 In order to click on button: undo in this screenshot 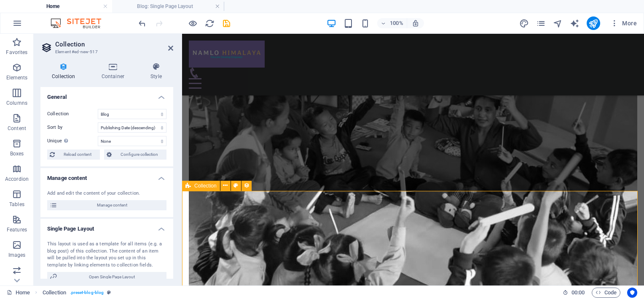, I will do `click(142, 23)`.